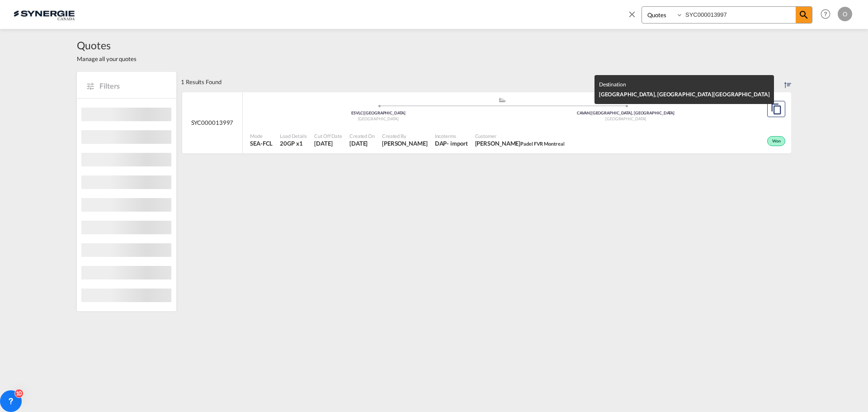 The width and height of the screenshot is (868, 412). I want to click on div: SYC000013997 assets/icons/custom/ship-fill.svgassets/icons/custom/roll-o-plane.svgOriginValencia ..., so click(487, 123).